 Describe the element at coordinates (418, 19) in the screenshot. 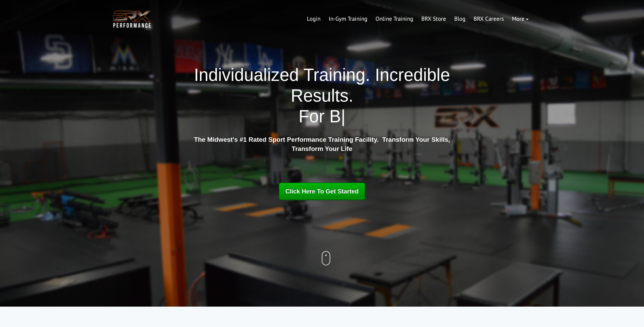

I see `div: Navigation Menu` at that location.